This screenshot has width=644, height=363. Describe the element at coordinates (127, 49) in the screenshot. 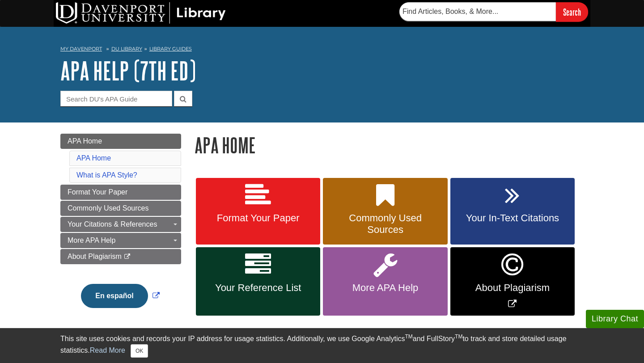

I see `a: DU Library` at that location.